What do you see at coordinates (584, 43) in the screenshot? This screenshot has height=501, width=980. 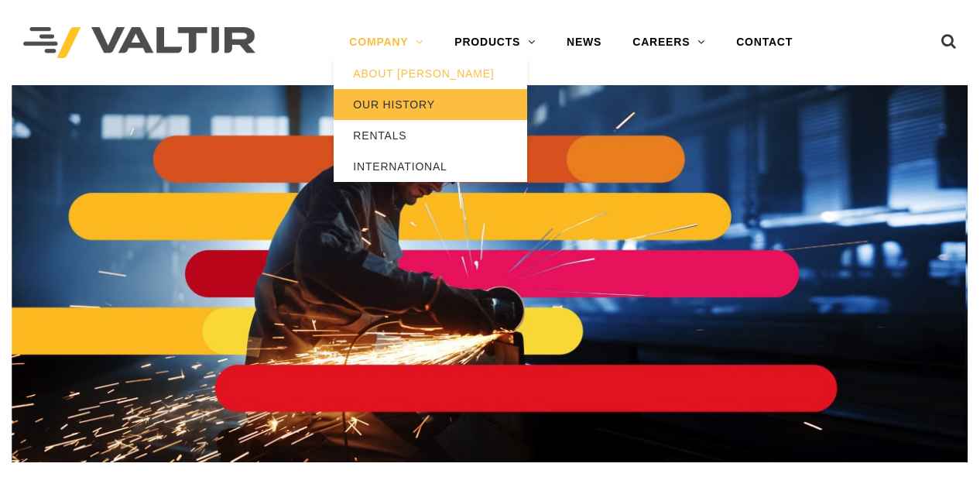 I see `a: NEWS` at bounding box center [584, 43].